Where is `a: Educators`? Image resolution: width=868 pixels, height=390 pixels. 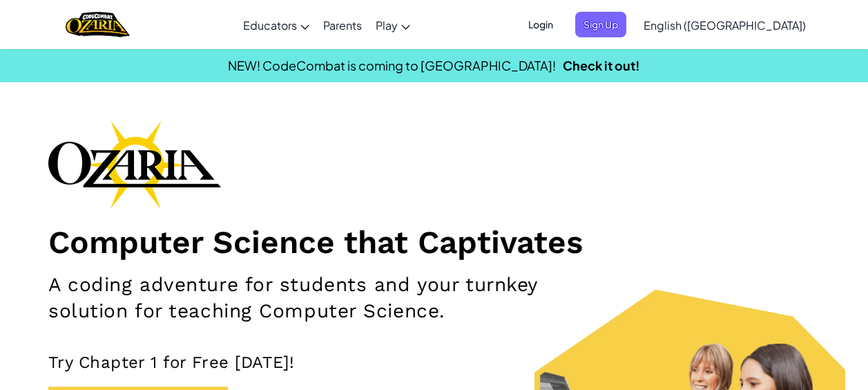 a: Educators is located at coordinates (277, 25).